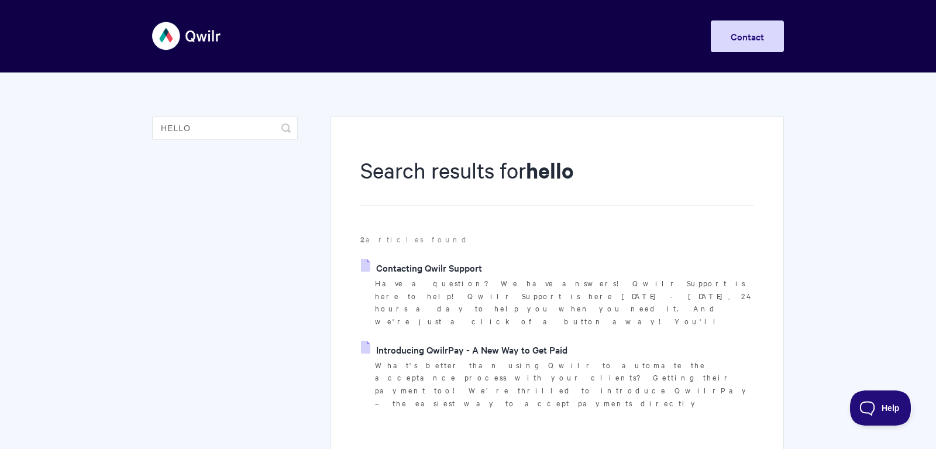  I want to click on h1: Search results for, so click(557, 180).